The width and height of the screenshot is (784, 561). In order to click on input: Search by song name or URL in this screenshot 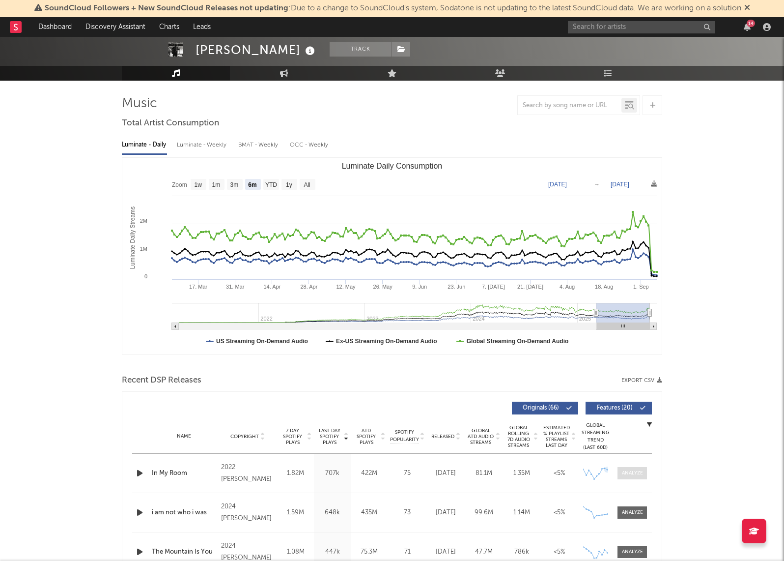, I will do `click(570, 106)`.